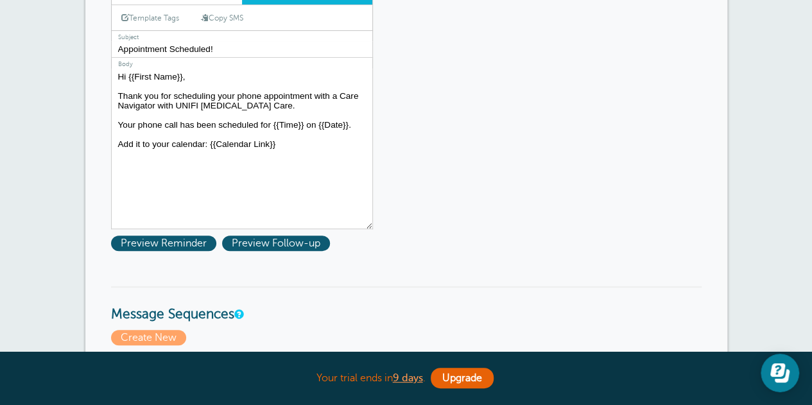 The width and height of the screenshot is (812, 405). Describe the element at coordinates (238, 314) in the screenshot. I see `a: Message Sequences allow you to setup multiple reminder schedules that can use different Message T...` at that location.